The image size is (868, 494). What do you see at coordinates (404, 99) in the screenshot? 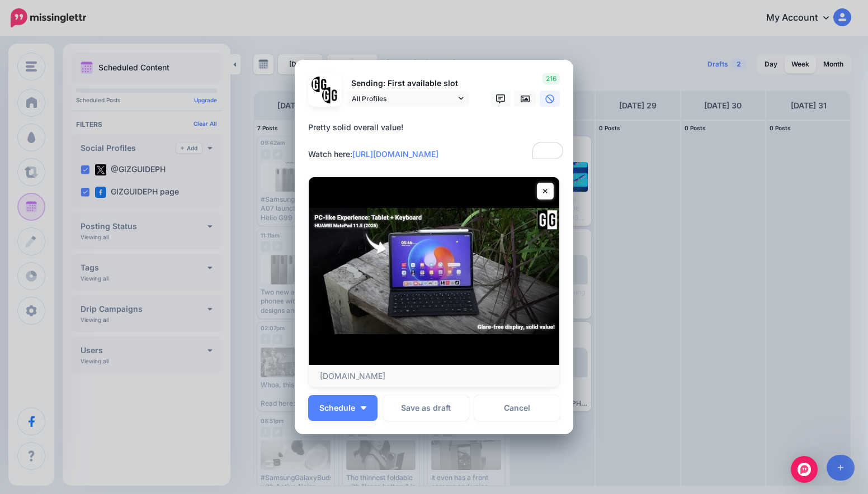
I see `span: All Profiles` at bounding box center [404, 99].